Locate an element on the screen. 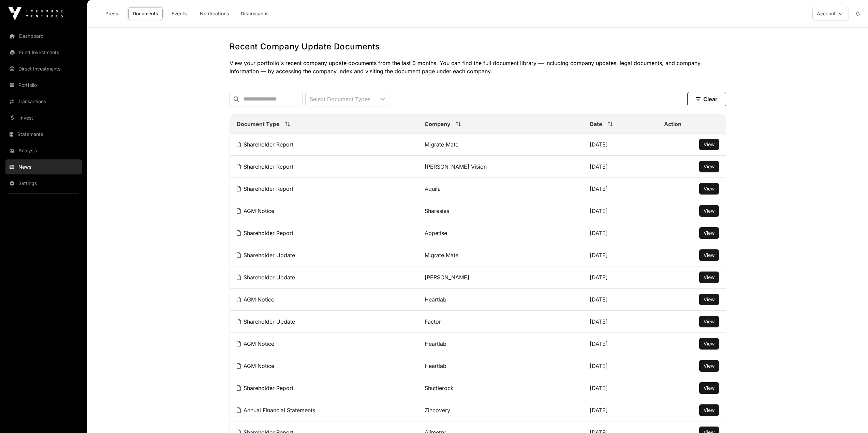  a: Settings is located at coordinates (44, 183).